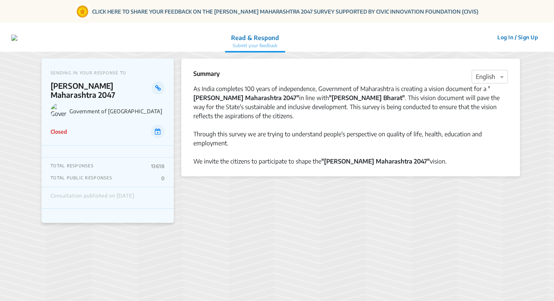  What do you see at coordinates (82, 11) in the screenshot?
I see `img: Gom Logo` at bounding box center [82, 11].